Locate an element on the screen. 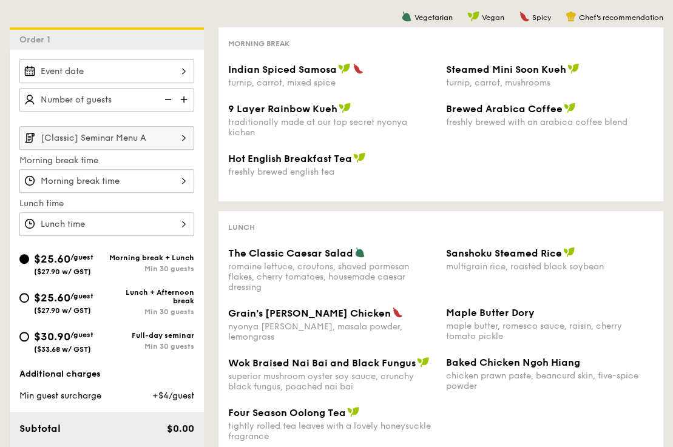  span: ($33.68 w/ GST) is located at coordinates (63, 350).